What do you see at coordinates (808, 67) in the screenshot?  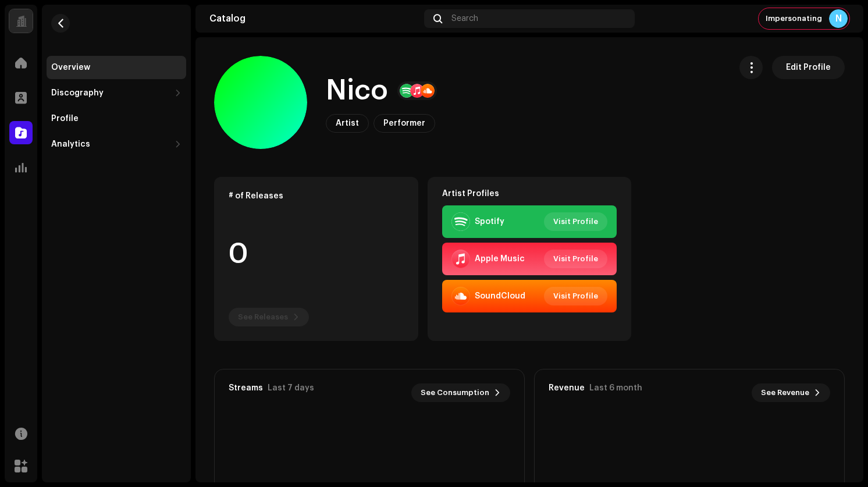 I see `span: Edit Profile` at bounding box center [808, 67].